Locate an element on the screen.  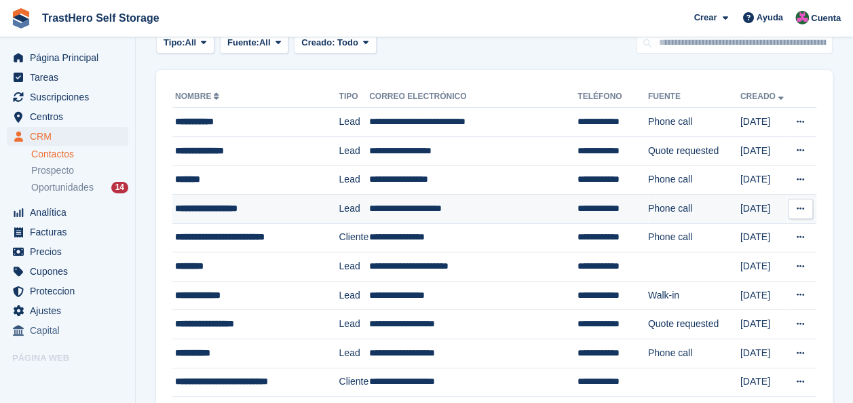
a: Oportunidades 14 is located at coordinates (79, 187).